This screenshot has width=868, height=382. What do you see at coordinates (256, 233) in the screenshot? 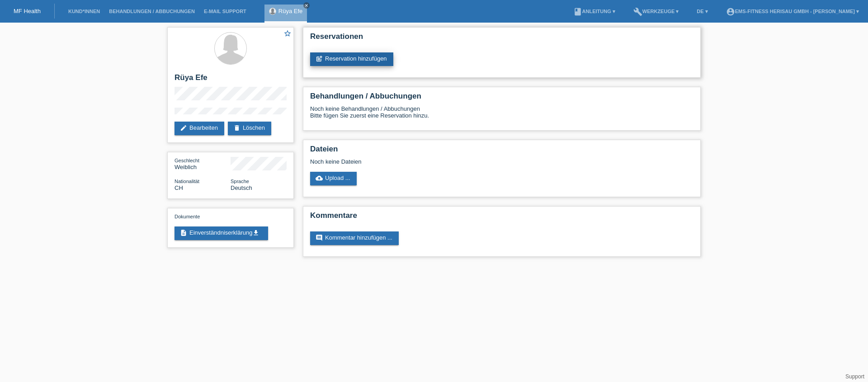
I see `i: get_app` at bounding box center [256, 233].